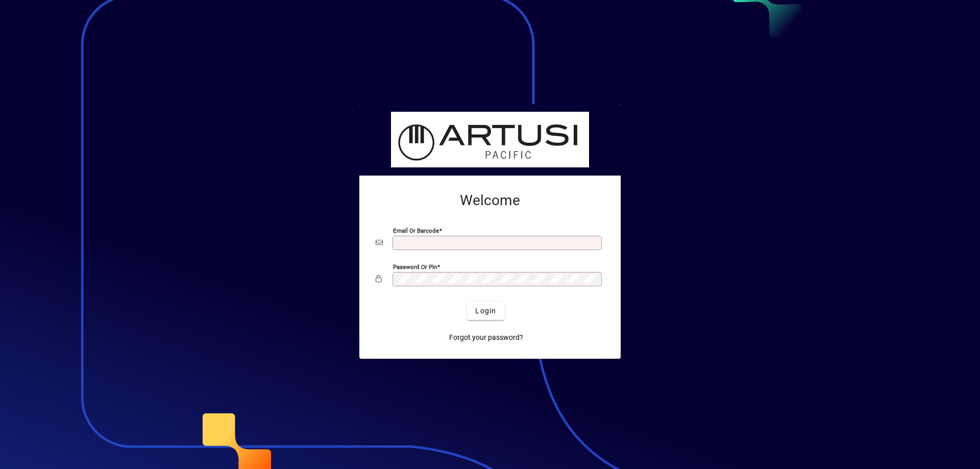  I want to click on a: Forgot your password?, so click(486, 338).